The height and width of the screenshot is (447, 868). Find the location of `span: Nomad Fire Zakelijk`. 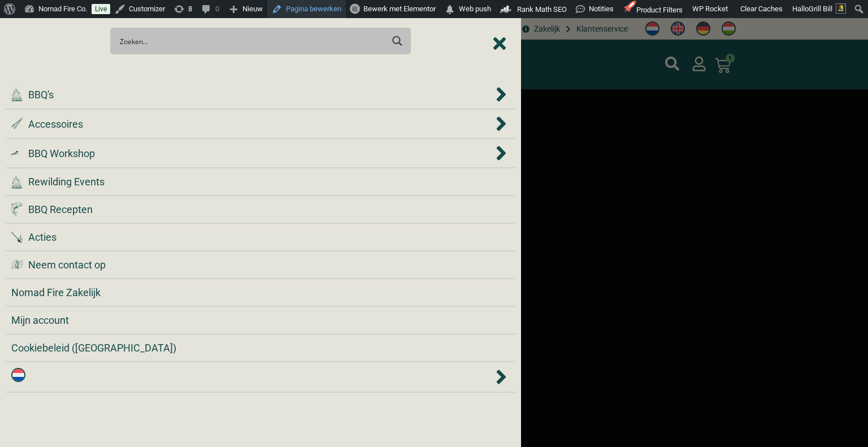

span: Nomad Fire Zakelijk is located at coordinates (56, 292).